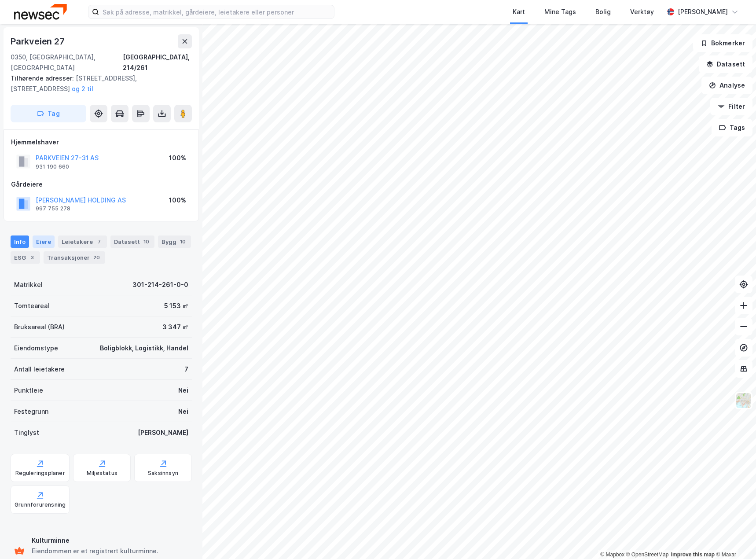 The width and height of the screenshot is (756, 559). Describe the element at coordinates (732, 128) in the screenshot. I see `button: Tags` at that location.